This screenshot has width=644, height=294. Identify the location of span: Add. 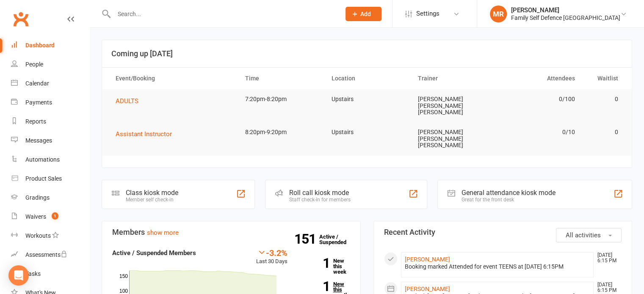
(365, 14).